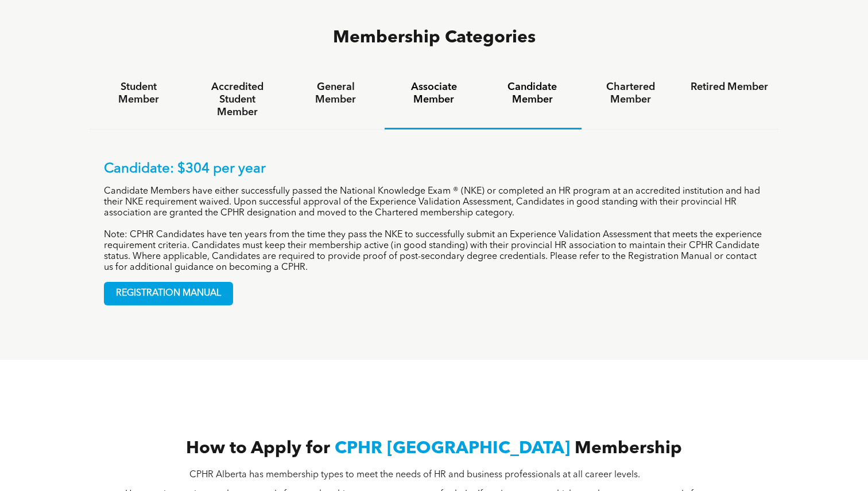 This screenshot has width=868, height=491. Describe the element at coordinates (414, 476) in the screenshot. I see `span: CPHR Alberta has membership types to meet the needs of HR and business professionals at all caree...` at that location.